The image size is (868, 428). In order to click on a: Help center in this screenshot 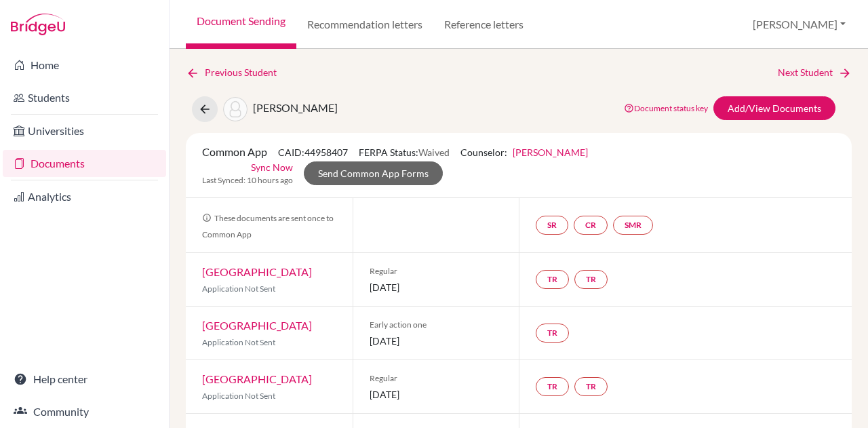, I will do `click(84, 379)`.